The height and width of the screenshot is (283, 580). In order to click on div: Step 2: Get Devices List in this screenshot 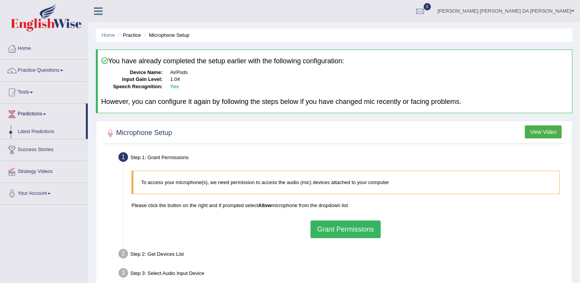, I will do `click(342, 255)`.